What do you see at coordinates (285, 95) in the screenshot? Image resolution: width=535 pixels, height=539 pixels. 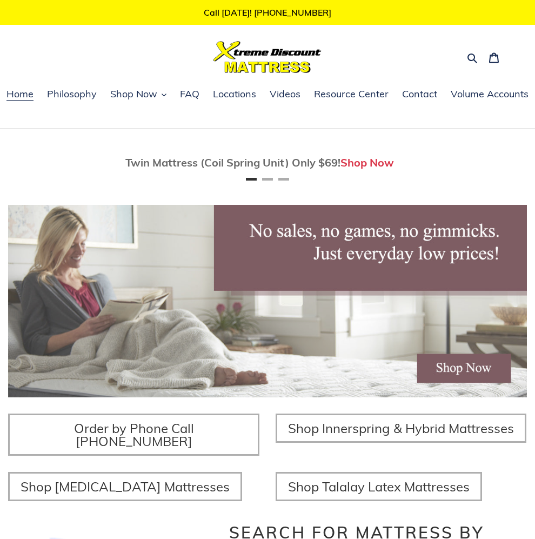 I see `a: Videos` at bounding box center [285, 95].